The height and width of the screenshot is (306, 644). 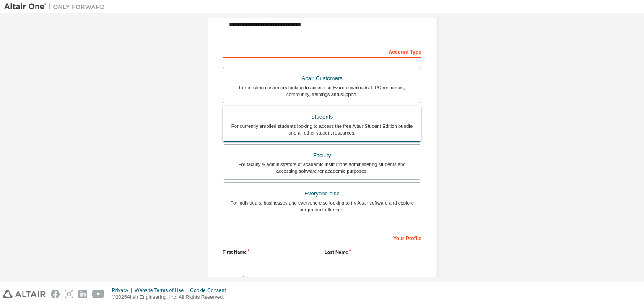 What do you see at coordinates (56, 7) in the screenshot?
I see `img: Altair One` at bounding box center [56, 7].